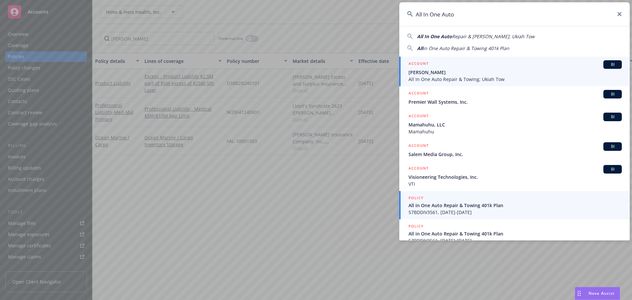 Image resolution: width=632 pixels, height=300 pixels. What do you see at coordinates (515, 124) in the screenshot?
I see `a: ACCOUNTBIMamahuhu, LLCMamahuhu` at bounding box center [515, 124].